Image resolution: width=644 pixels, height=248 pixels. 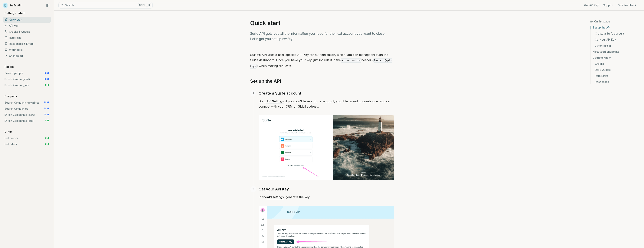 What do you see at coordinates (275, 197) in the screenshot?
I see `a: API settings` at bounding box center [275, 197].